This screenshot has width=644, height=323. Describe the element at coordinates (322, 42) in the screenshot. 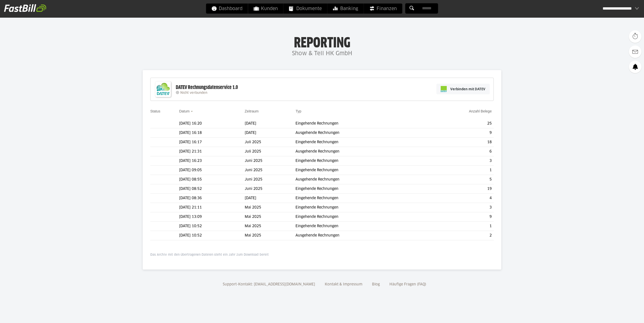

I see `h1: Reporting` at that location.